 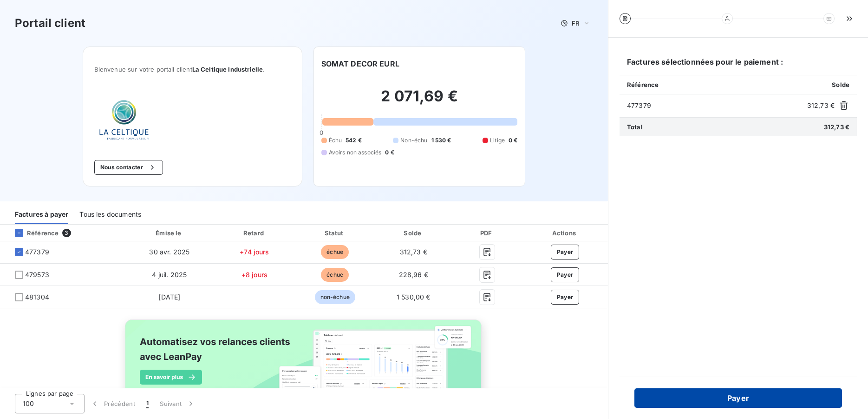 What do you see at coordinates (169, 233) in the screenshot?
I see `div: Émise le` at bounding box center [169, 233].